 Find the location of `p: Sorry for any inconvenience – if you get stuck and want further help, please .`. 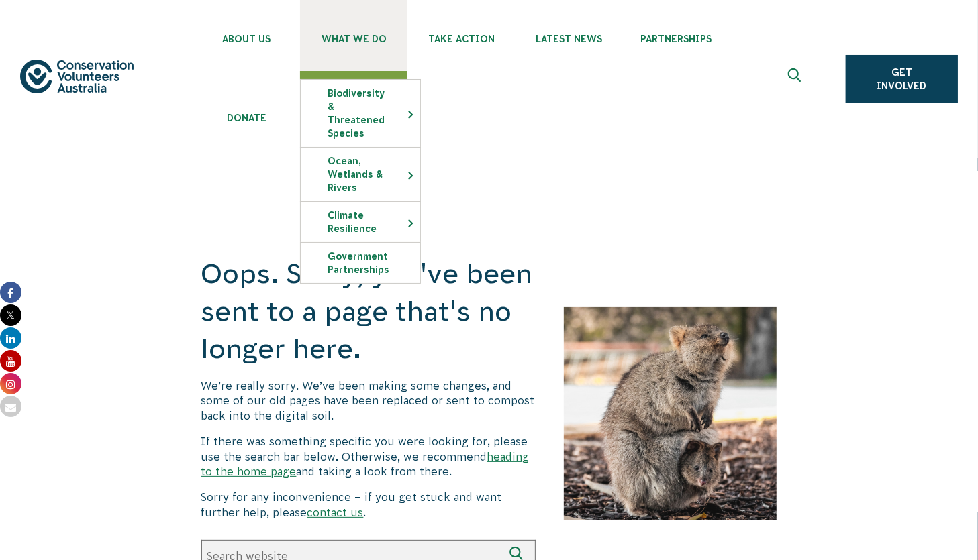

p: Sorry for any inconvenience – if you get stuck and want further help, please . is located at coordinates (368, 504).